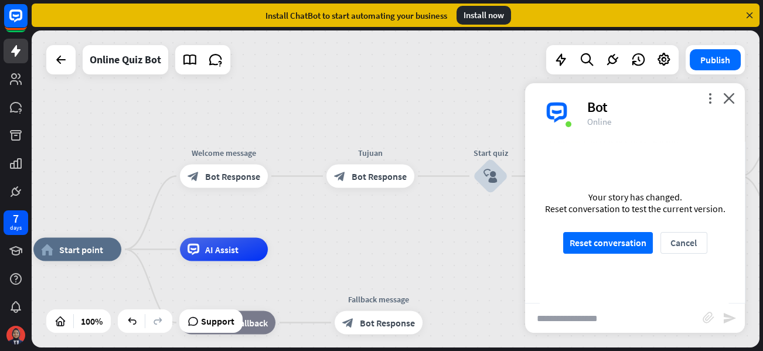 The width and height of the screenshot is (763, 351). Describe the element at coordinates (16, 218) in the screenshot. I see `div: 7` at that location.